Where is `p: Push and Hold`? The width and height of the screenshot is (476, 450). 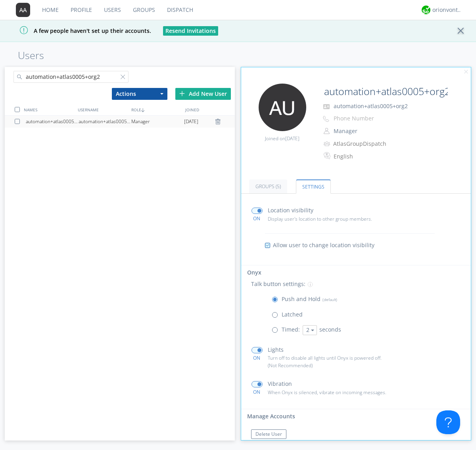 p: Push and Hold is located at coordinates (309, 299).